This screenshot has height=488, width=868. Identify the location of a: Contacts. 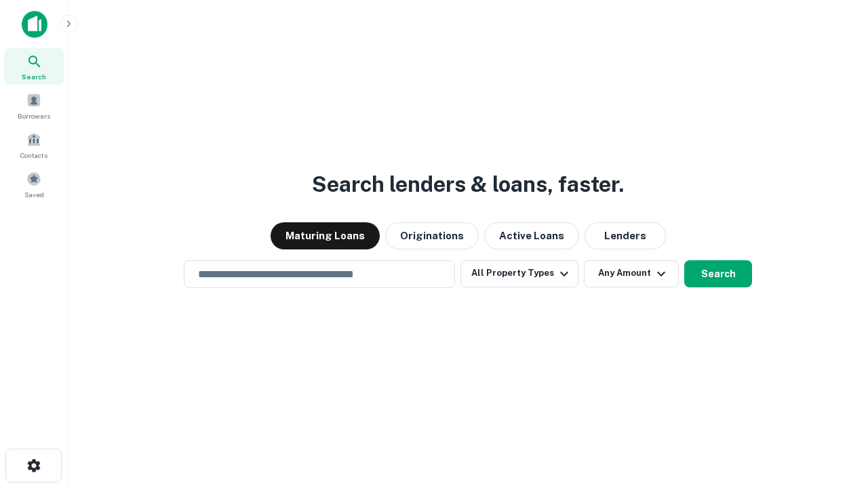
(34, 145).